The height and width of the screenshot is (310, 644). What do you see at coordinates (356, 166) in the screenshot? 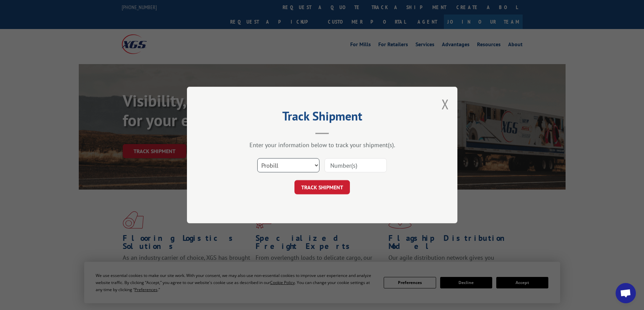
I see `input: Number(s)` at bounding box center [356, 166].